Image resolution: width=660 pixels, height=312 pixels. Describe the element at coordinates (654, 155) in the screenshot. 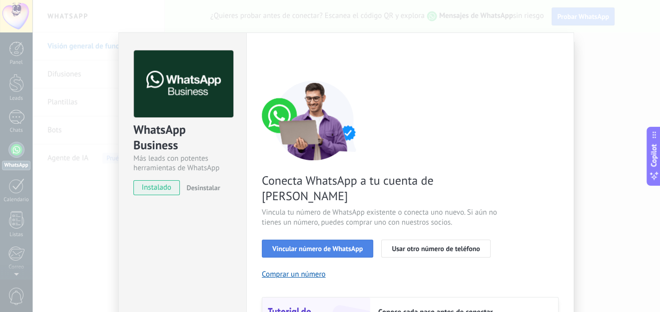

I see `span: Copilot` at that location.